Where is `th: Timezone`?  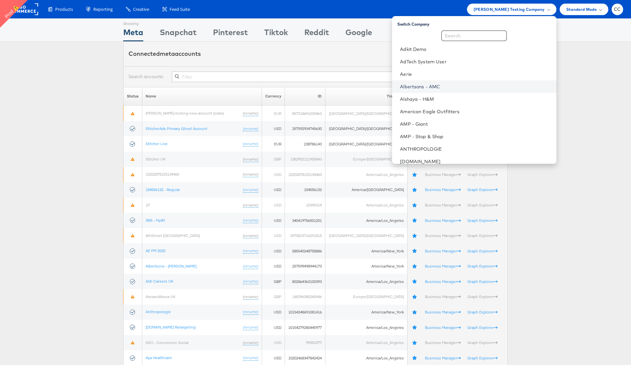
th: Timezone is located at coordinates (366, 96).